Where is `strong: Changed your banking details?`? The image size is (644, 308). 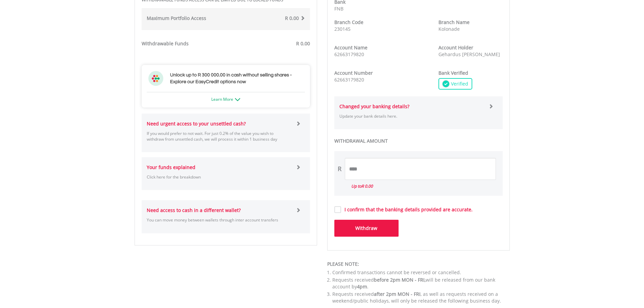
strong: Changed your banking details? is located at coordinates (374, 106).